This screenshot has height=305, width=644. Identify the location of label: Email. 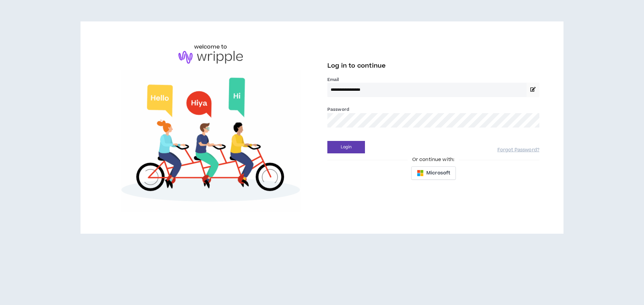
(434, 80).